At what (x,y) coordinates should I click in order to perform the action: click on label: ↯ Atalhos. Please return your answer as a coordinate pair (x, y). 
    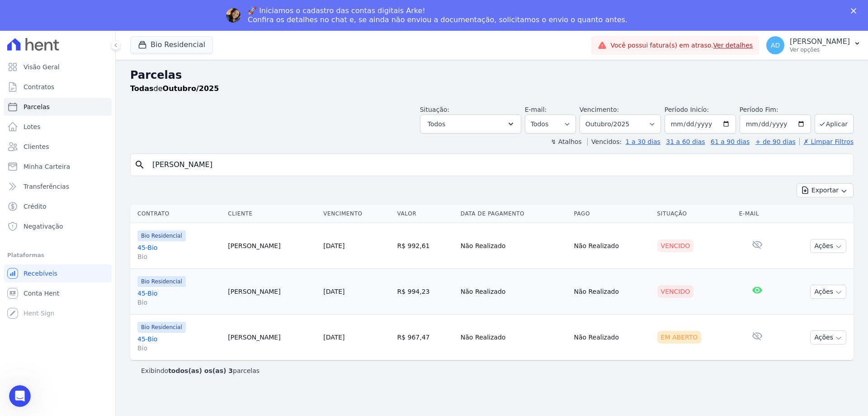
    Looking at the image, I should click on (566, 141).